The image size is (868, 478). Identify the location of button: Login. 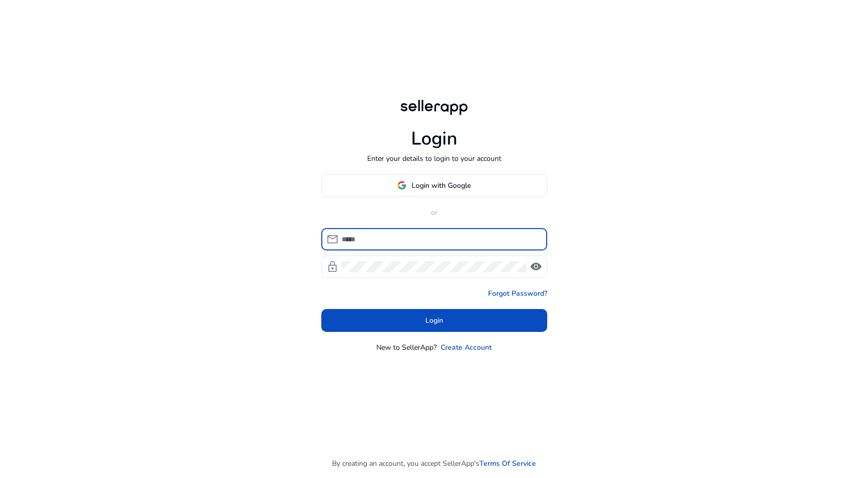
(434, 320).